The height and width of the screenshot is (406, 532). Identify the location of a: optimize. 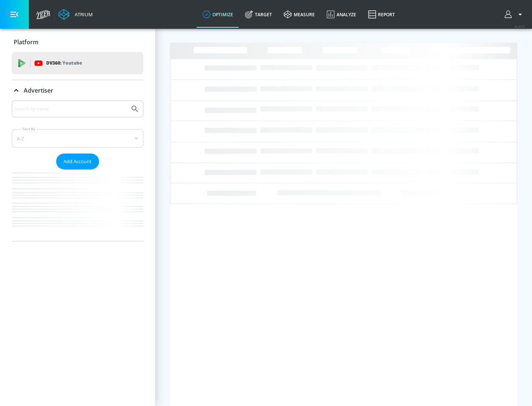
(217, 14).